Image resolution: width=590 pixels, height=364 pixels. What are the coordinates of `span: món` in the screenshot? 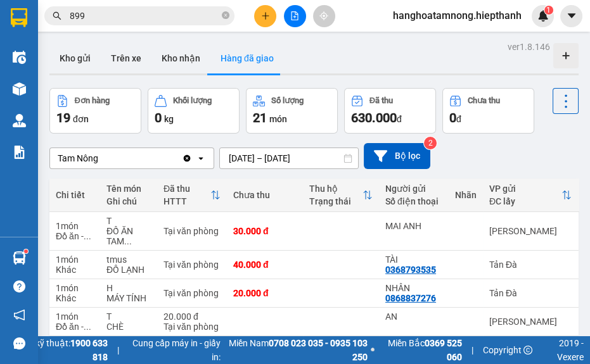 It's located at (278, 119).